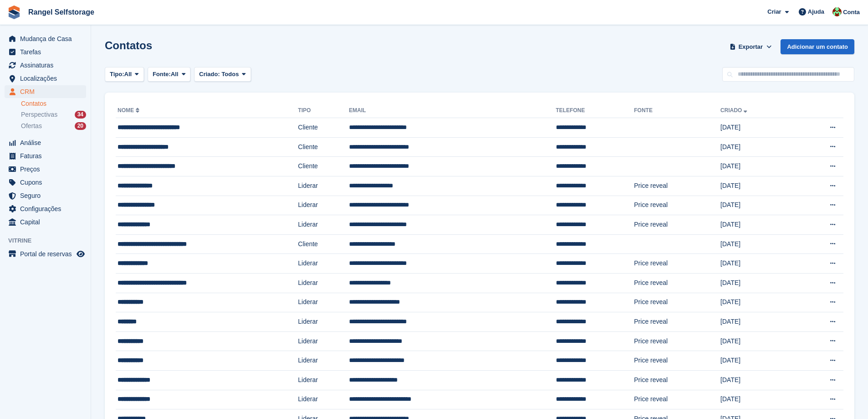 The width and height of the screenshot is (868, 419). Describe the element at coordinates (47, 78) in the screenshot. I see `span: Localizações` at that location.